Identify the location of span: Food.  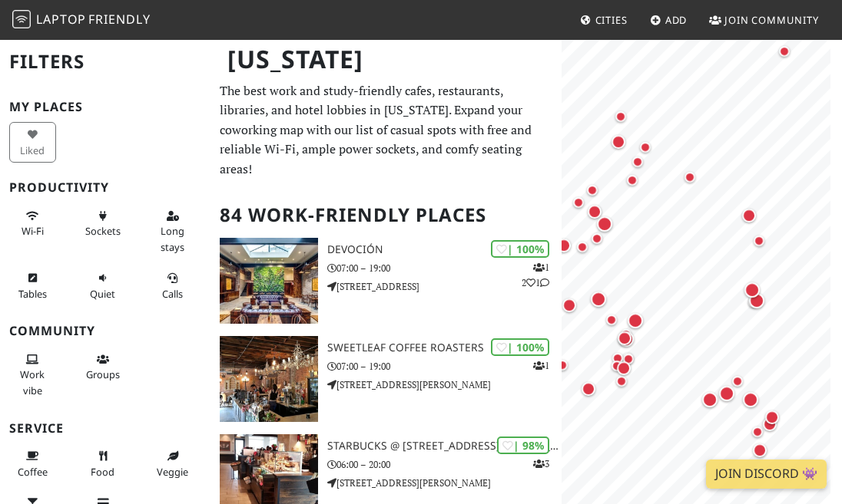
(103, 472).